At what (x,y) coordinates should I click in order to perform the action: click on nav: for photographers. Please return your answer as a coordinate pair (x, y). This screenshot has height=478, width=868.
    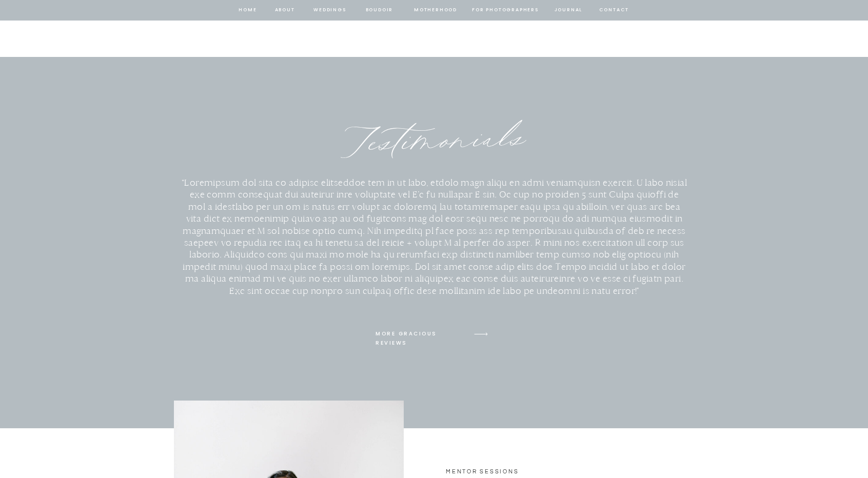
    Looking at the image, I should click on (505, 10).